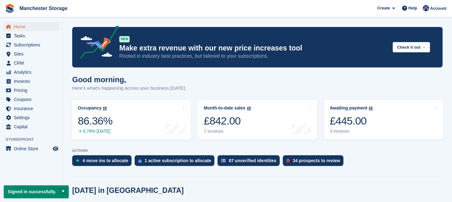 This screenshot has height=202, width=452. What do you see at coordinates (352, 121) in the screenshot?
I see `div: £445.00` at bounding box center [352, 121].